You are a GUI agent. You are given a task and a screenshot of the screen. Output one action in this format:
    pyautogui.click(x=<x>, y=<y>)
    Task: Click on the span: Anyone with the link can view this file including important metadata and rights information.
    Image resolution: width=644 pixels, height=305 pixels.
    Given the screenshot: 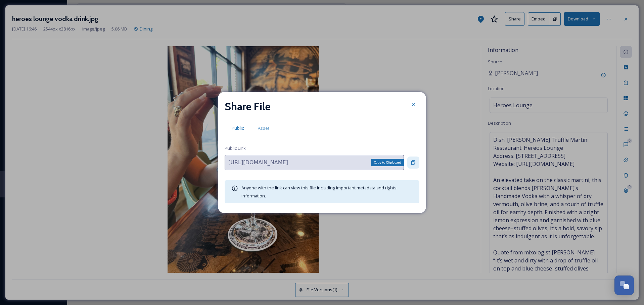 What is the action you would take?
    pyautogui.click(x=319, y=192)
    